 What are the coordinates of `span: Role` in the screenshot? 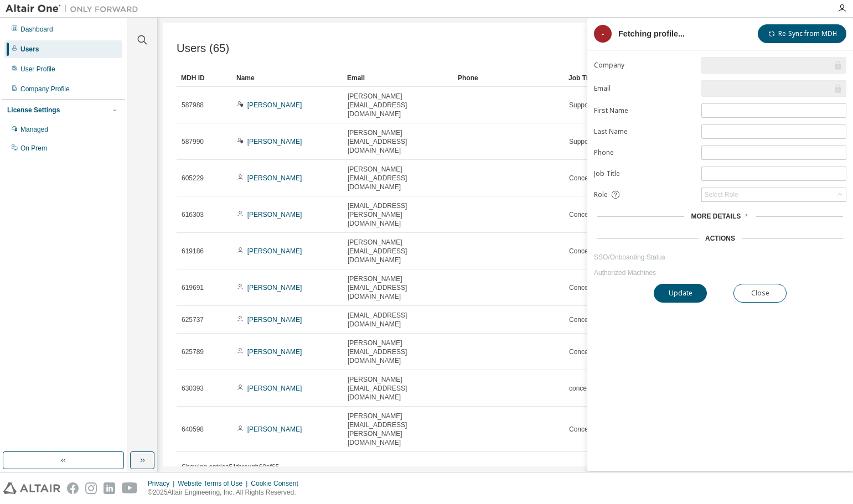 It's located at (600, 195).